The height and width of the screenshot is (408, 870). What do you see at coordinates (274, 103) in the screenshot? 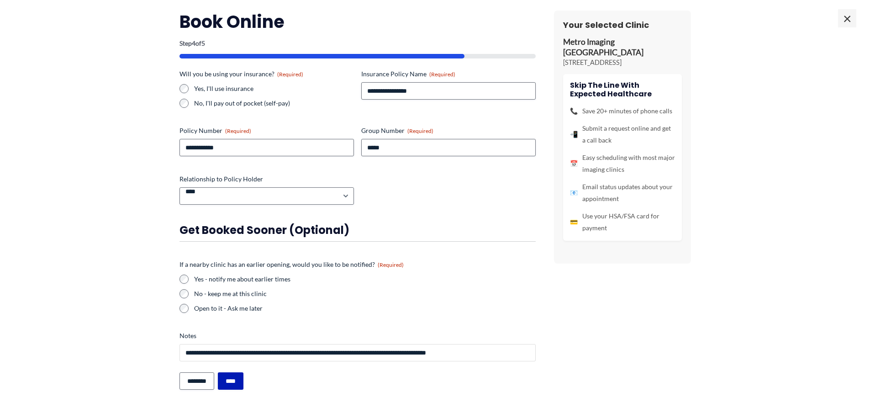
I see `label: No, I'll pay out of pocket (self-pay)` at bounding box center [274, 103].